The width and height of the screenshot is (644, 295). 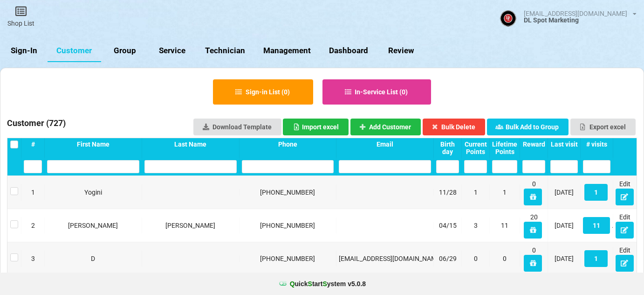 I want to click on div: 11/28, so click(x=447, y=192).